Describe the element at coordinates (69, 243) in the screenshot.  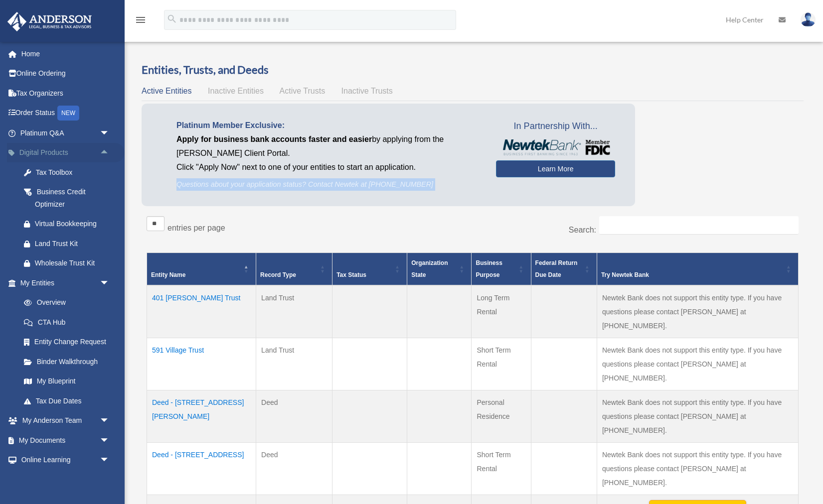
I see `a: Land Trust Kit` at that location.